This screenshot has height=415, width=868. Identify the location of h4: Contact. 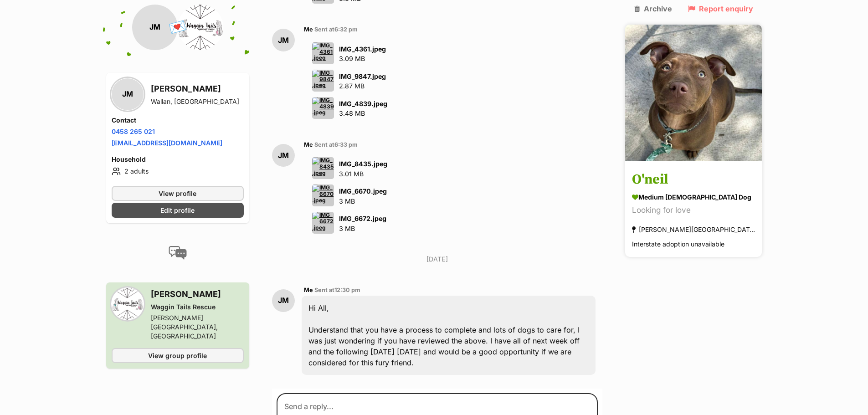
(178, 120).